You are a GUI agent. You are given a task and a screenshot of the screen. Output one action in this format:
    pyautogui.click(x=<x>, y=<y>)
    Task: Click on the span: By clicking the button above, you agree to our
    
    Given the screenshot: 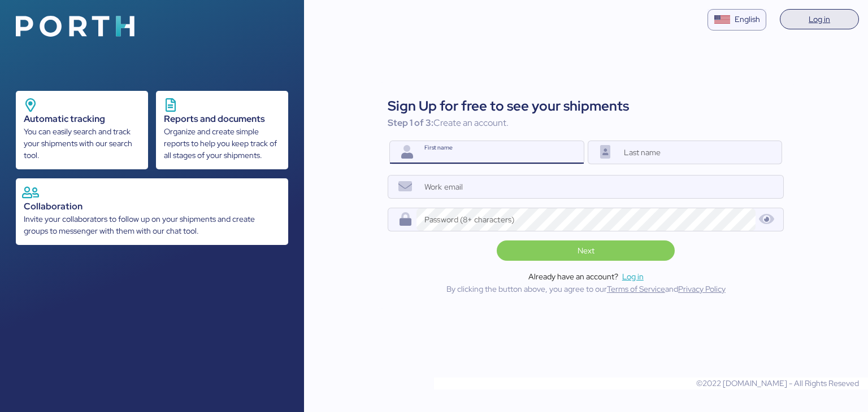 What is the action you would take?
    pyautogui.click(x=526, y=289)
    